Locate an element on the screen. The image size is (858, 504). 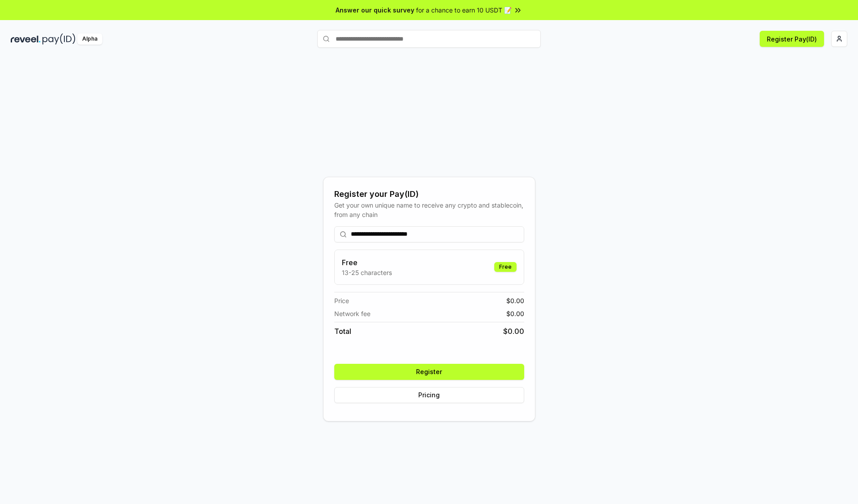
span: Answer our quick survey is located at coordinates (375, 10).